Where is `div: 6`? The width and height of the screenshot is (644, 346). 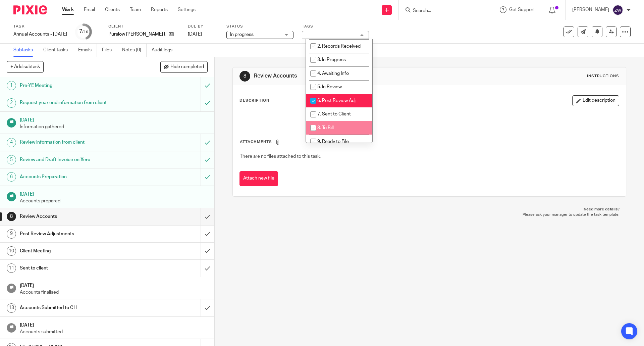 div: 6 is located at coordinates (11, 177).